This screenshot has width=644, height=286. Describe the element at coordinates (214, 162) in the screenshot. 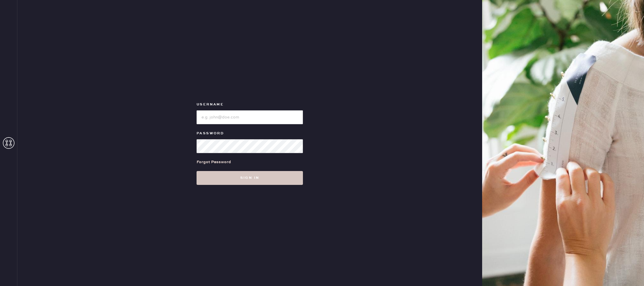

I see `a: Forgot Password` at that location.